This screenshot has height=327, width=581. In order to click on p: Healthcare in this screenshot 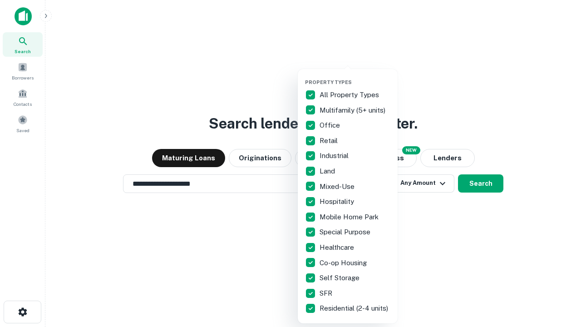, I will do `click(338, 247)`.